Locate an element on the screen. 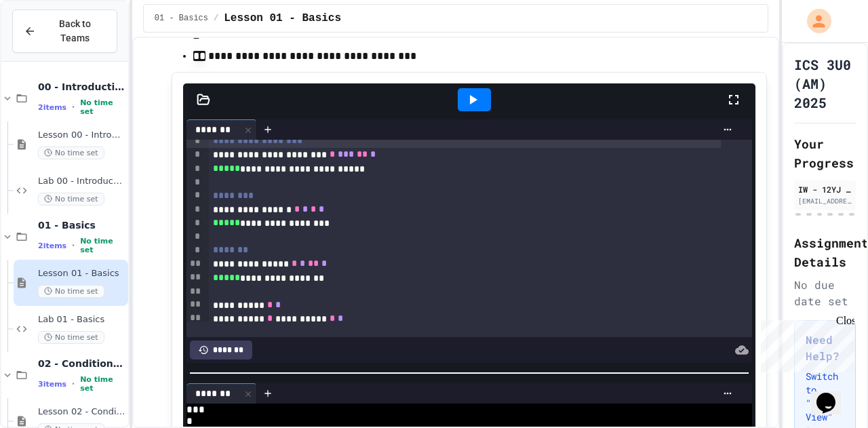 Image resolution: width=868 pixels, height=428 pixels. button: Back to Teams is located at coordinates (64, 31).